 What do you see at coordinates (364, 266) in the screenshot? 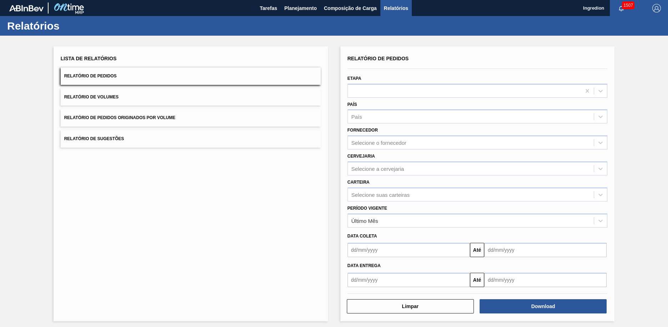
I see `span: Data entrega` at bounding box center [364, 266].